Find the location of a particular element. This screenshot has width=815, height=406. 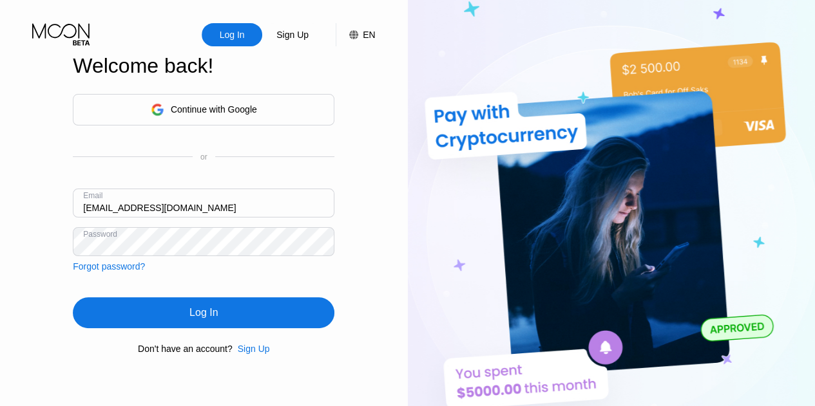

div: Forgot password? is located at coordinates (109, 267).